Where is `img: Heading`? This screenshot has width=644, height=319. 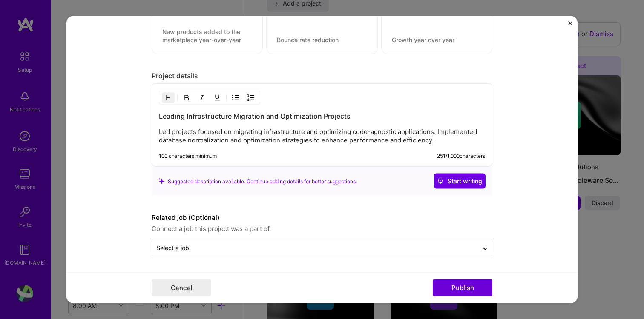 img: Heading is located at coordinates (168, 98).